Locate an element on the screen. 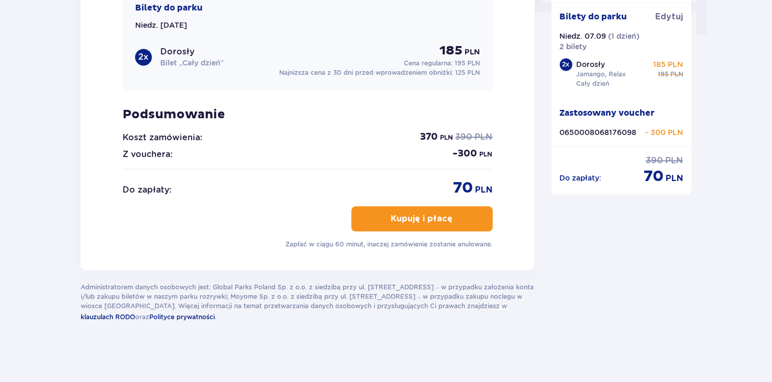 The image size is (772, 382). p: ( 1 dzień ) is located at coordinates (624, 36).